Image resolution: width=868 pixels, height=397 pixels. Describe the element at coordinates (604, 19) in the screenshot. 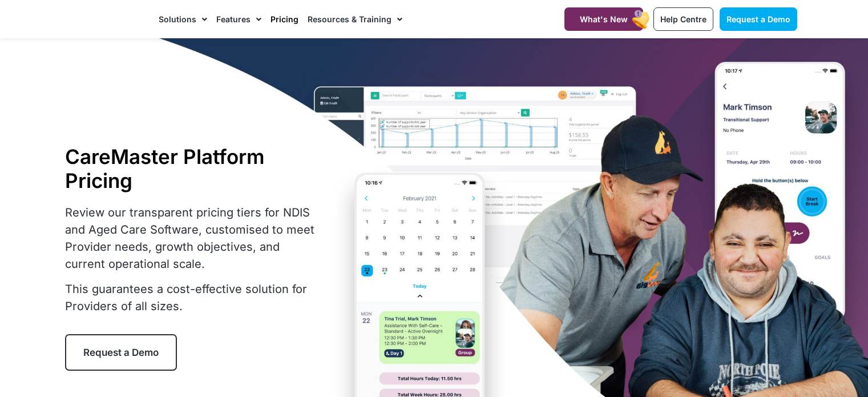

I see `a: What's New` at that location.